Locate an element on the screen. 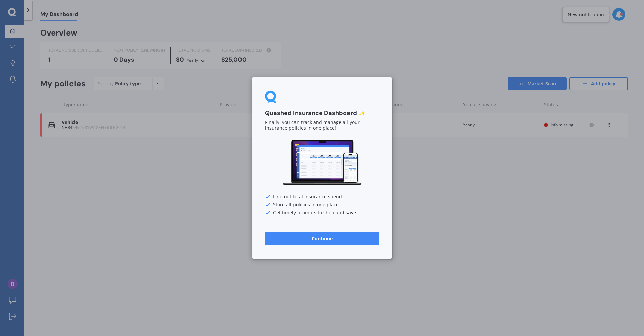 The width and height of the screenshot is (644, 336). p: Finally, you can track and manage all your insurance policies in one place! is located at coordinates (322, 125).